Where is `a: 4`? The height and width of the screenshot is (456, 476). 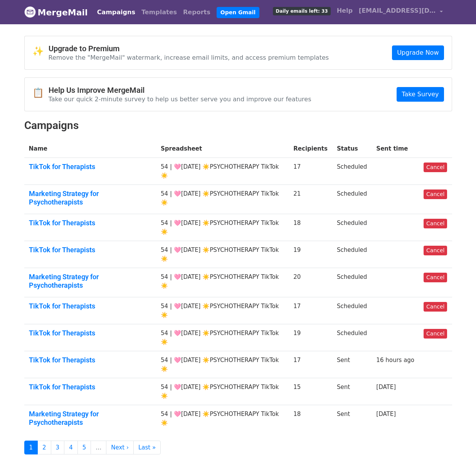 a: 4 is located at coordinates (71, 448).